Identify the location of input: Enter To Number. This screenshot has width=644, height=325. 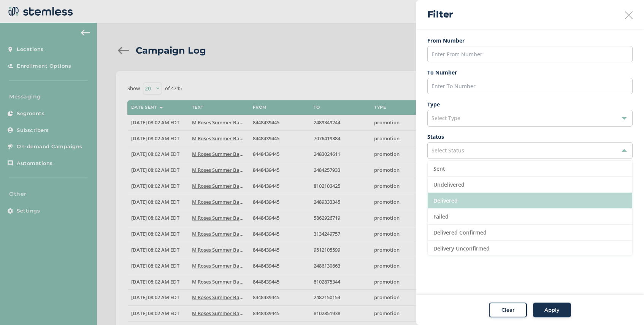
(530, 86).